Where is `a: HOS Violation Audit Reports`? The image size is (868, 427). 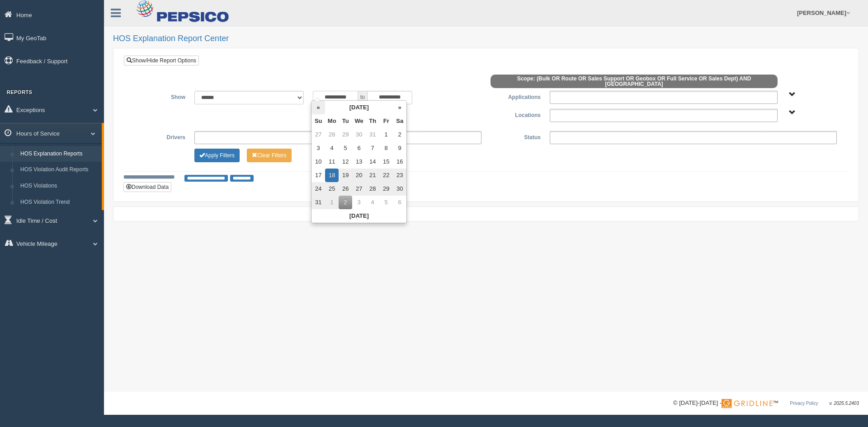
a: HOS Violation Audit Reports is located at coordinates (59, 170).